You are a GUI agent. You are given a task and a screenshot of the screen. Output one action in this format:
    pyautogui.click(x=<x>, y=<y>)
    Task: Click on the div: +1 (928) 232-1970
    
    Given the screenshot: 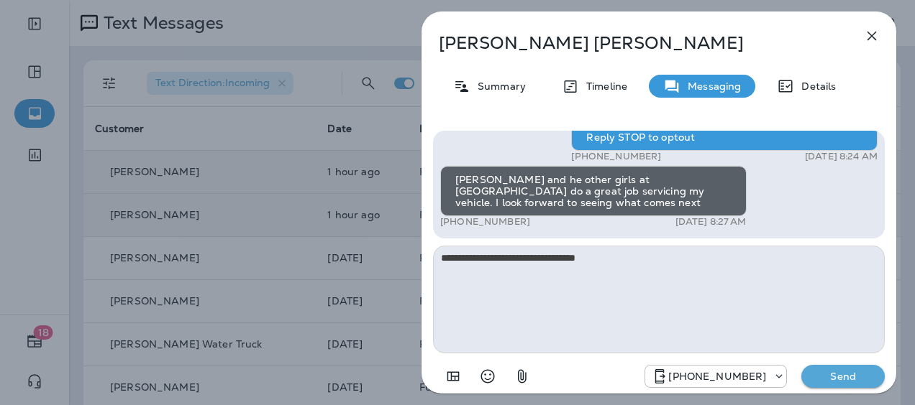 What is the action you would take?
    pyautogui.click(x=715, y=377)
    